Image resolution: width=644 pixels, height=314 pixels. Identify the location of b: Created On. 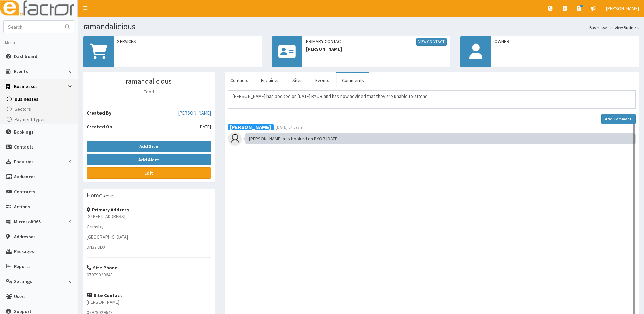
(99, 127).